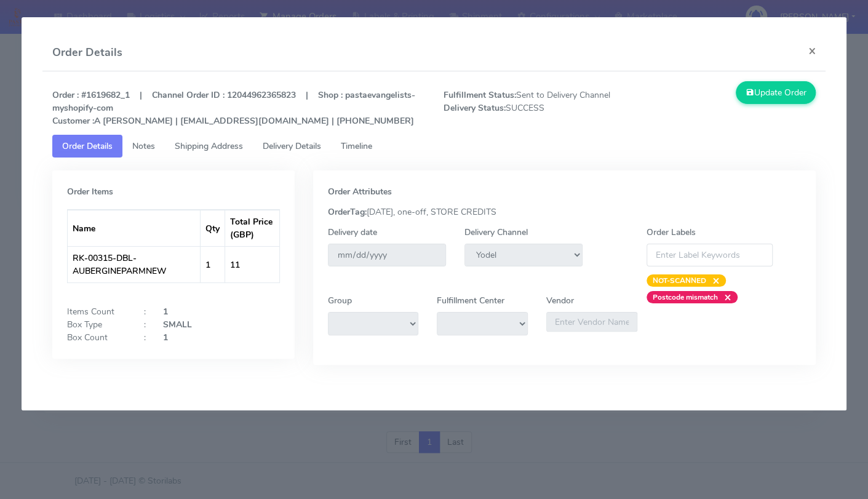  What do you see at coordinates (560, 300) in the screenshot?
I see `label: Vendor` at bounding box center [560, 300].